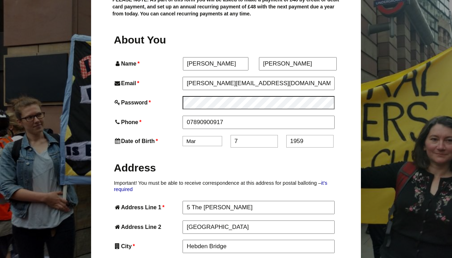 This screenshot has width=452, height=258. Describe the element at coordinates (220, 186) in the screenshot. I see `a: it’s required` at that location.